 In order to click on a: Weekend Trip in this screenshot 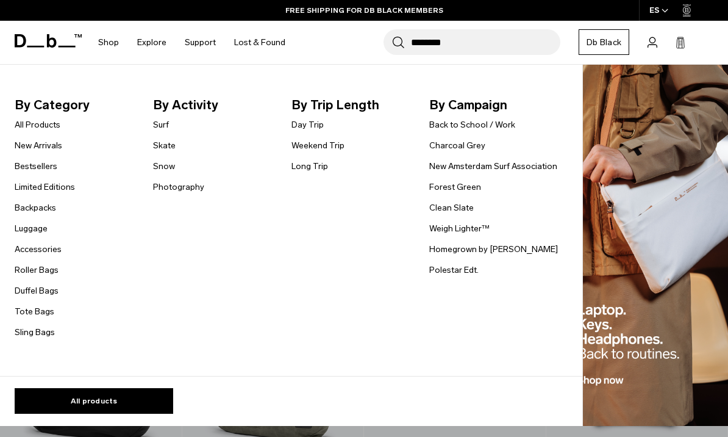, I will do `click(318, 145)`.